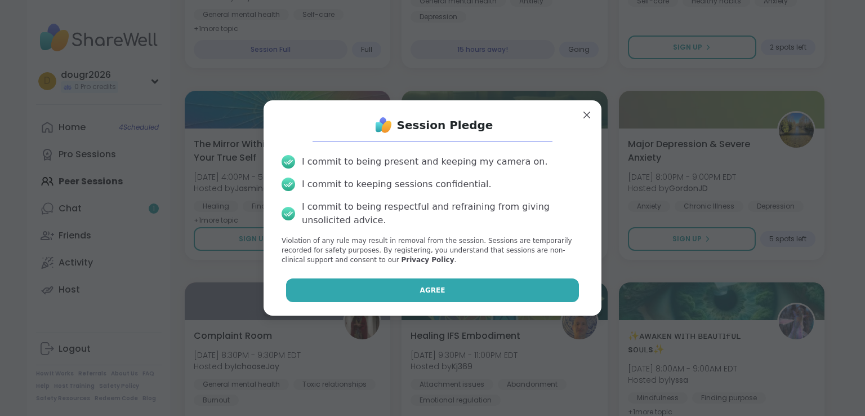  What do you see at coordinates (384, 125) in the screenshot?
I see `img: ShareWell Logo` at bounding box center [384, 125].